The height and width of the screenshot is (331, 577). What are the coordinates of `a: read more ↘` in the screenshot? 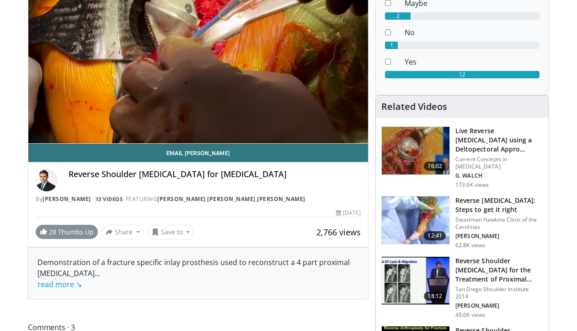 It's located at (59, 284).